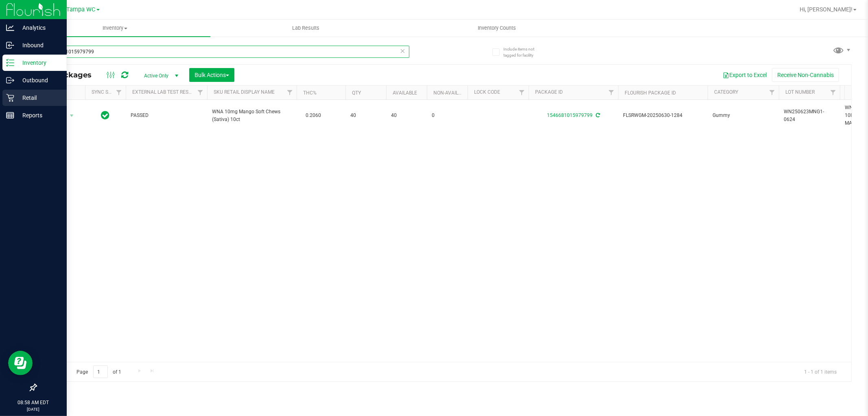  Describe the element at coordinates (212, 75) in the screenshot. I see `span: Bulk Actions` at that location.